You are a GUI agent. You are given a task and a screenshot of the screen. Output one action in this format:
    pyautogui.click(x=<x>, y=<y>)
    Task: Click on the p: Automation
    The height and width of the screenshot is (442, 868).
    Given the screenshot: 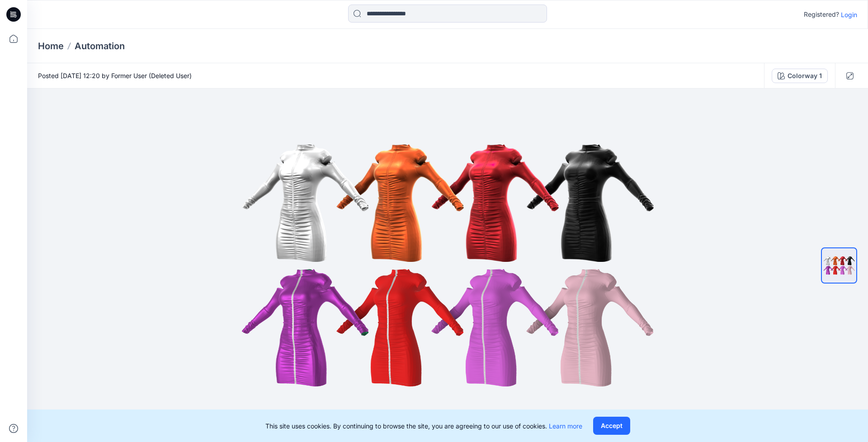 What is the action you would take?
    pyautogui.click(x=99, y=46)
    